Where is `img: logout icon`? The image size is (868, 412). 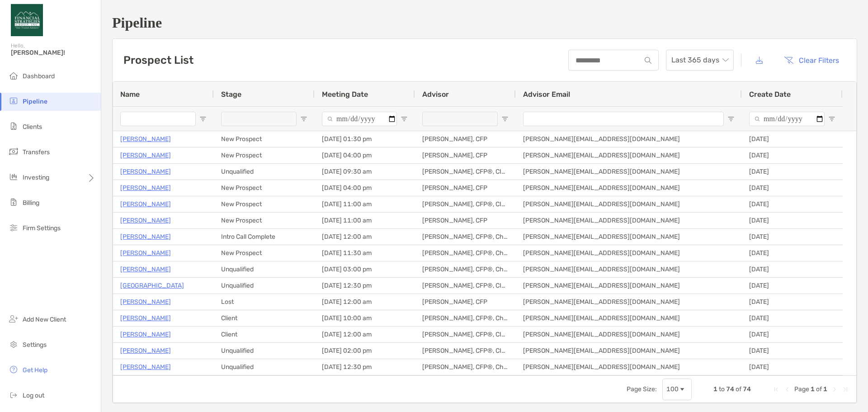 img: logout icon is located at coordinates (13, 395).